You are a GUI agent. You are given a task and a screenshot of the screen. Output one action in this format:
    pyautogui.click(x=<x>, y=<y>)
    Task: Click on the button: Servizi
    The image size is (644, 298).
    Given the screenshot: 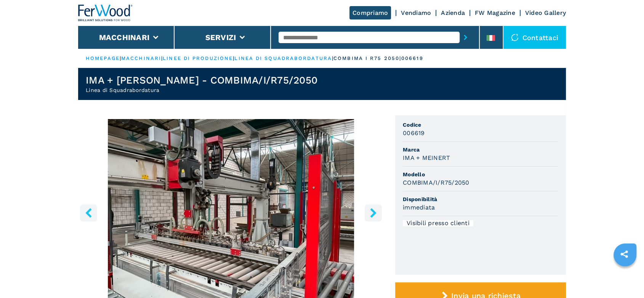 What is the action you would take?
    pyautogui.click(x=221, y=37)
    